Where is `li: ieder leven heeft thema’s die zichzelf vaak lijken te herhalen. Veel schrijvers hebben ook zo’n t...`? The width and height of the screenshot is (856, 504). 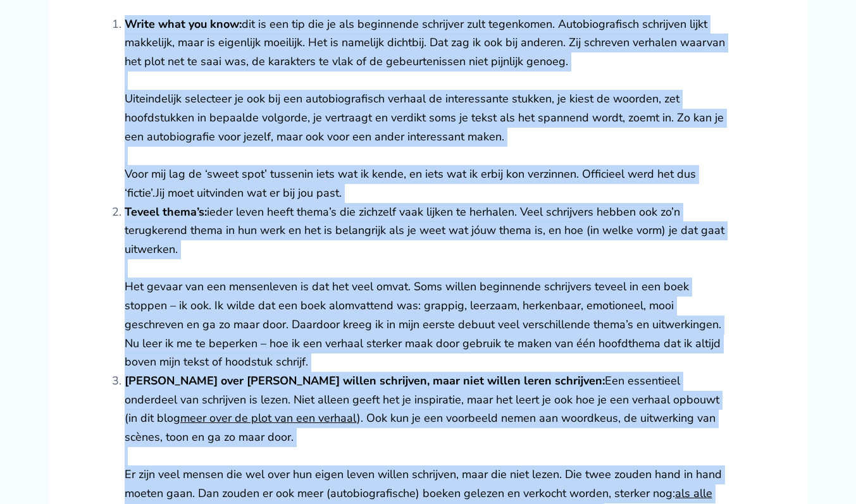
li: ieder leven heeft thema’s die zichzelf vaak lijken te herhalen. Veel schrijvers hebben ook zo’n t... is located at coordinates (428, 287).